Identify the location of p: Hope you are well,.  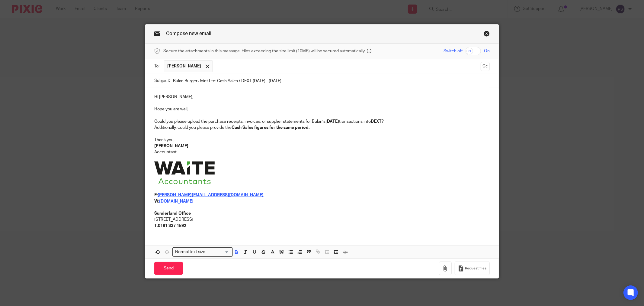
(322, 109).